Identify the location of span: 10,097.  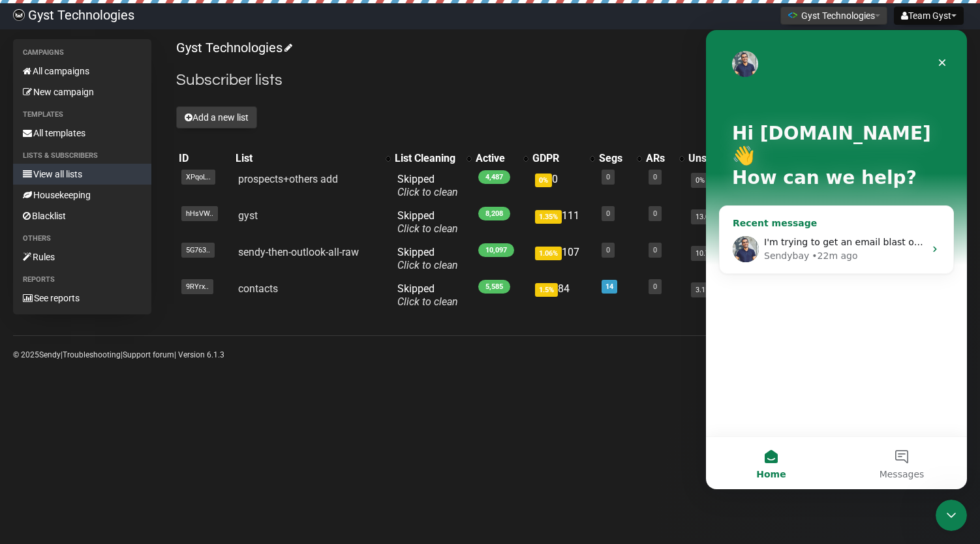
(496, 250).